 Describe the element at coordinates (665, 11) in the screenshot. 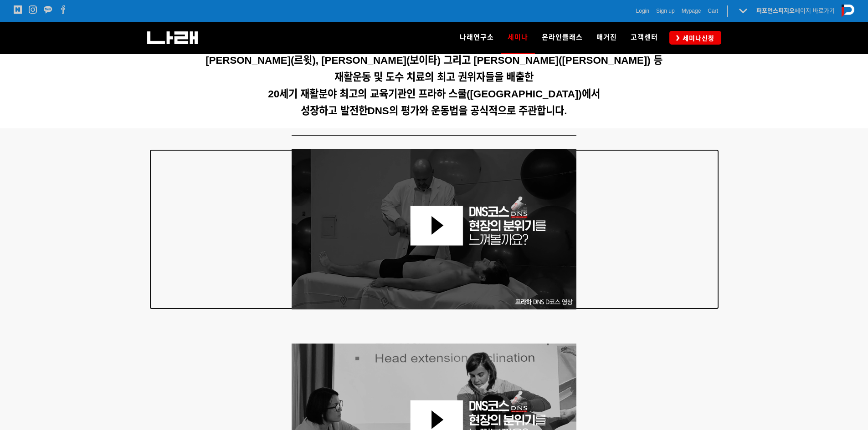

I see `a: Sign up` at that location.